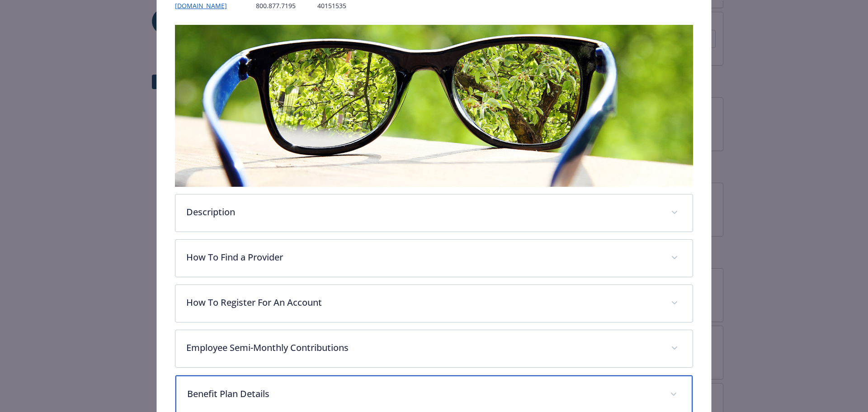 This screenshot has width=868, height=412. Describe the element at coordinates (424, 212) in the screenshot. I see `p: Description` at that location.